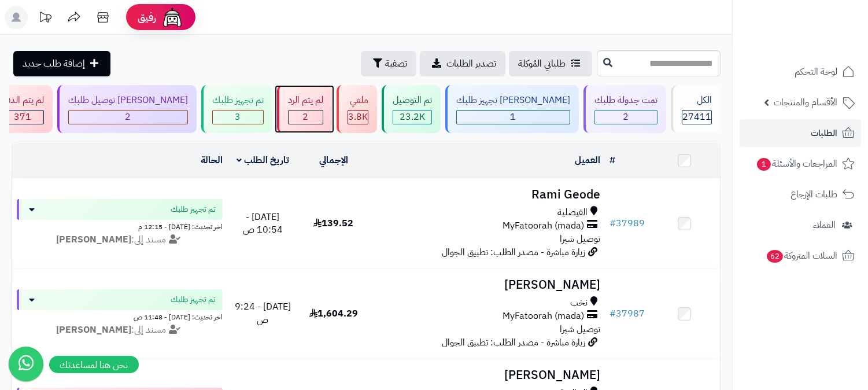 This screenshot has height=390, width=868. I want to click on span: 371, so click(22, 117).